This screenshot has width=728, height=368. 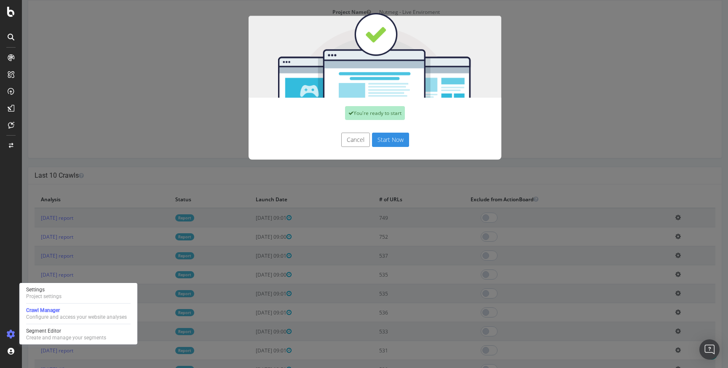 What do you see at coordinates (66, 338) in the screenshot?
I see `div: Create and manage your segments` at bounding box center [66, 338].